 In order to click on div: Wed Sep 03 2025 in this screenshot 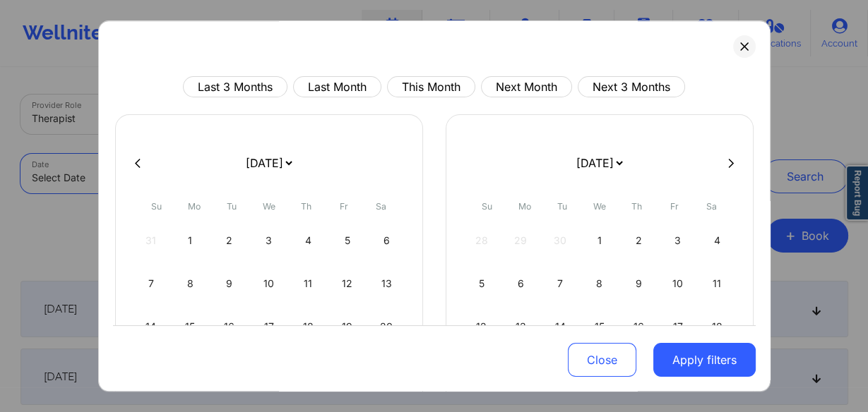, I will do `click(269, 241)`.